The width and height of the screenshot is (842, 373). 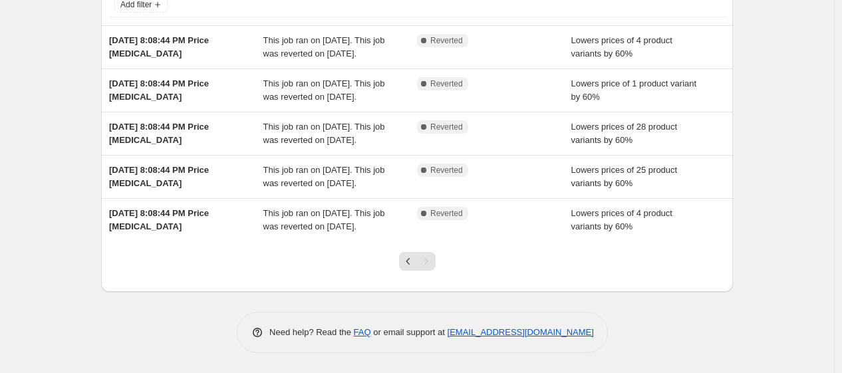 What do you see at coordinates (625, 176) in the screenshot?
I see `span: Lowers prices of 25 product variants by 60%` at bounding box center [625, 176].